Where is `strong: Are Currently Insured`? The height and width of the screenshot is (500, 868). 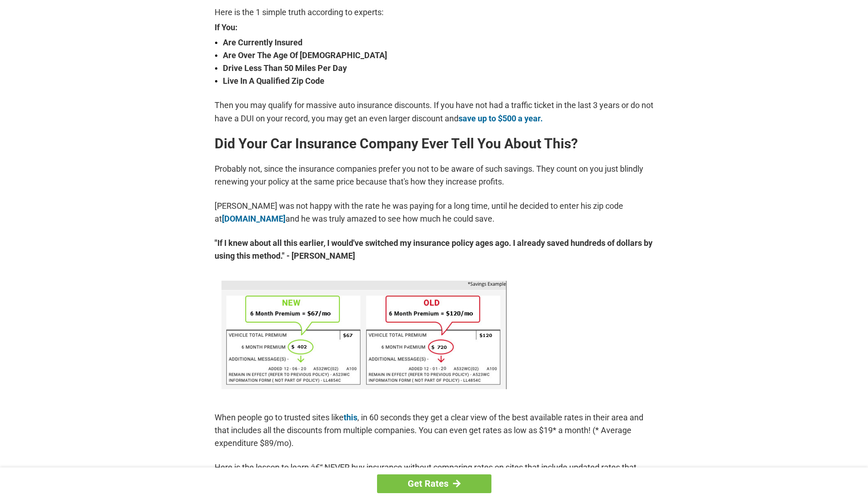
strong: Are Currently Insured is located at coordinates (438, 42).